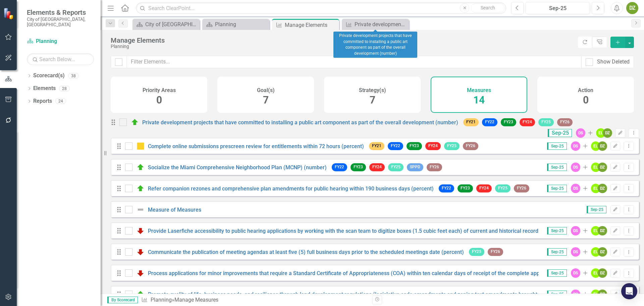 The width and height of the screenshot is (644, 306). What do you see at coordinates (254, 300) in the screenshot?
I see `div: » Manage Measures` at bounding box center [254, 300].